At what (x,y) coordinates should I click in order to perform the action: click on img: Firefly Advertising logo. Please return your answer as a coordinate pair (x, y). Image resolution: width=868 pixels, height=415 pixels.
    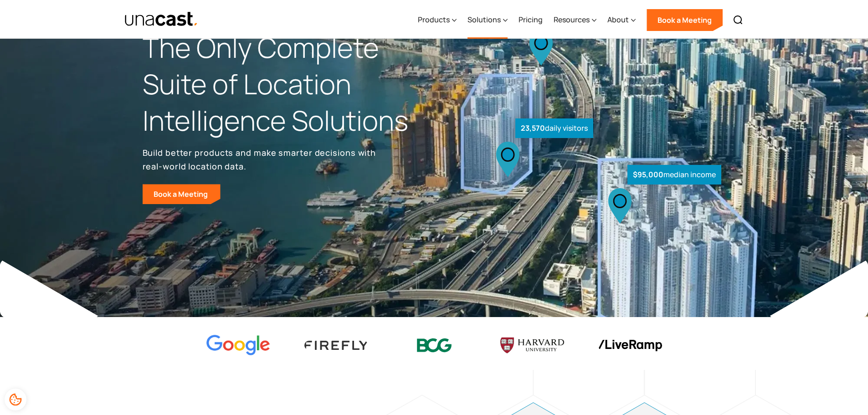
    Looking at the image, I should click on (336, 345).